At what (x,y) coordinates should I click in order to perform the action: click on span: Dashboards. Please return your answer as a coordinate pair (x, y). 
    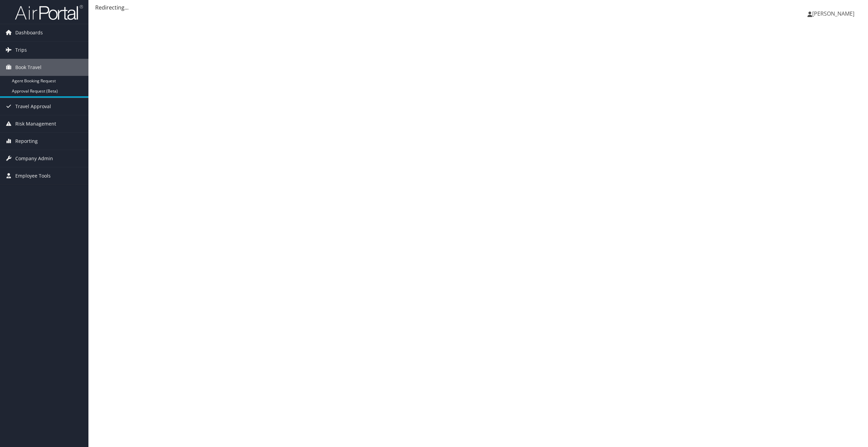
    Looking at the image, I should click on (29, 33).